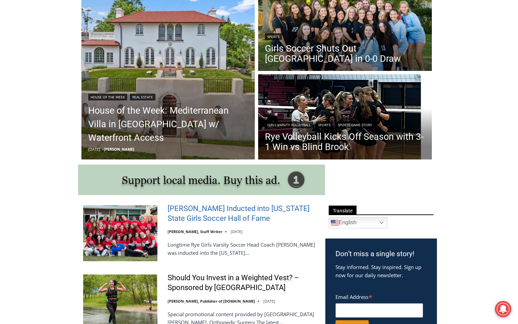 Image resolution: width=518 pixels, height=324 pixels. What do you see at coordinates (202, 180) in the screenshot?
I see `a: support local media, buy this ad` at bounding box center [202, 180].